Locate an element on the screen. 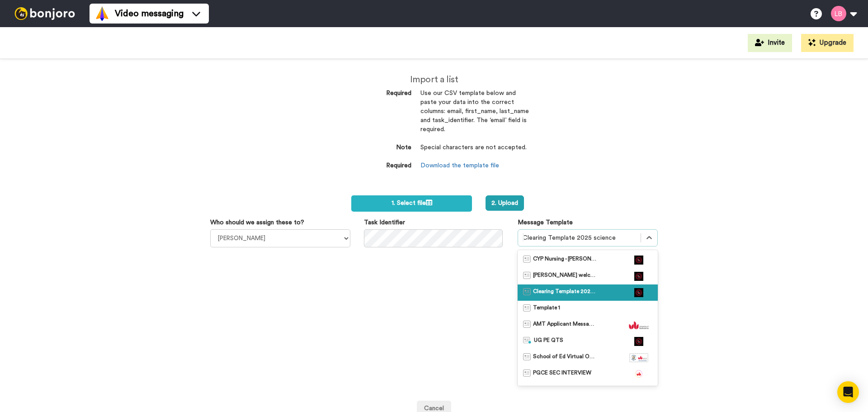 The image size is (868, 412). img: d96f4681-6dd3-4c72-afba-522852b3e0b4 is located at coordinates (639, 325).